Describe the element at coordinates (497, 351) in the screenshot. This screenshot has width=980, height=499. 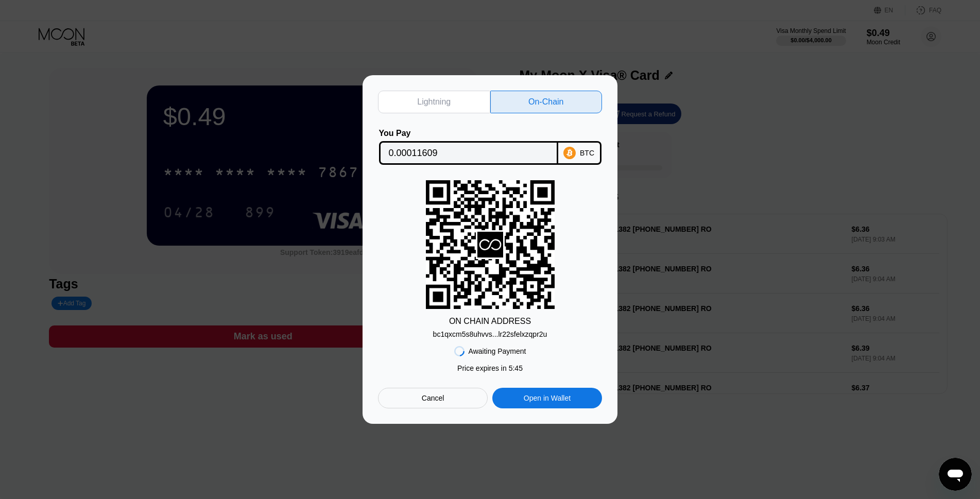
I see `div: Awaiting Payment` at that location.